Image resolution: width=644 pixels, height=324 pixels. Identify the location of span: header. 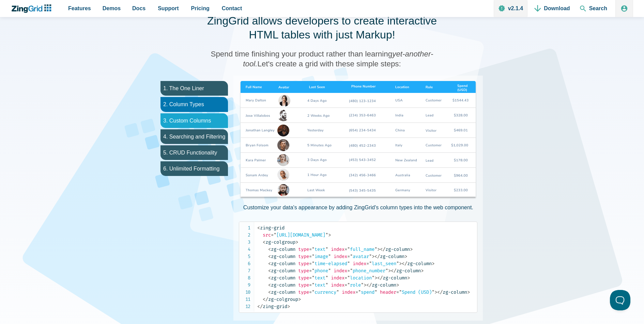
(388, 292).